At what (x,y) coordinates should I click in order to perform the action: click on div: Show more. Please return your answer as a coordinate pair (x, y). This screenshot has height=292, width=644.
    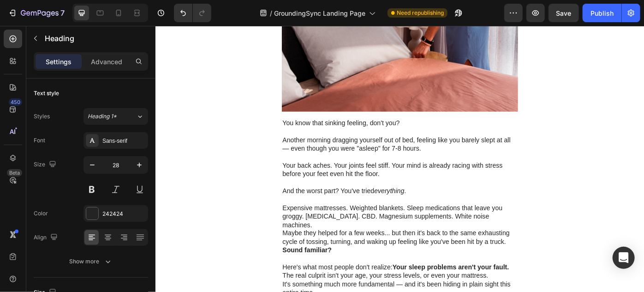
    Looking at the image, I should click on (91, 262).